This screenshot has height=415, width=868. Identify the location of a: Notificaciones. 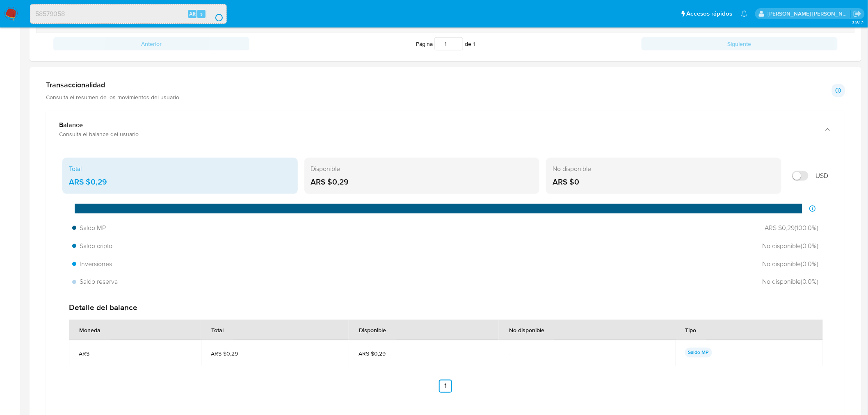
(745, 14).